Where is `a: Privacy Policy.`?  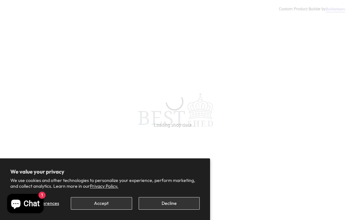 a: Privacy Policy. is located at coordinates (104, 186).